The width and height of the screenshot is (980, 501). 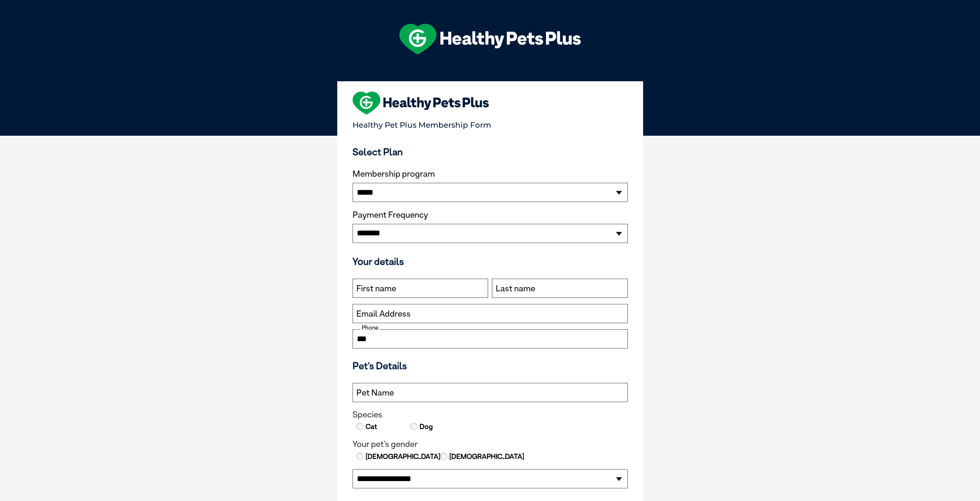 What do you see at coordinates (421, 103) in the screenshot?
I see `img: heart-shape-hpp-logo-large.png` at bounding box center [421, 103].